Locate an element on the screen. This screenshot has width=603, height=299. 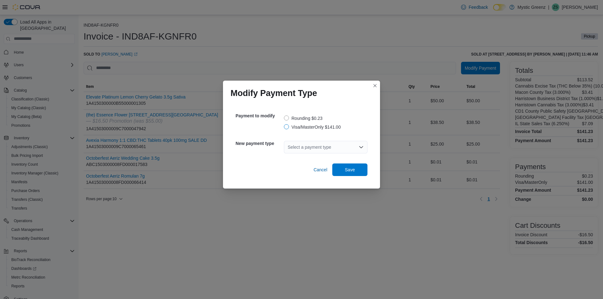
h5: New payment type is located at coordinates (259, 143).